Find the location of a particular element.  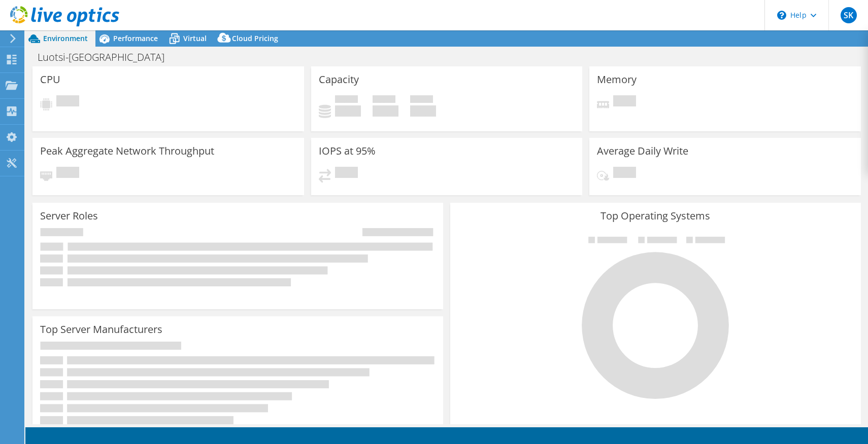

h3: Average Daily Write is located at coordinates (643, 151).